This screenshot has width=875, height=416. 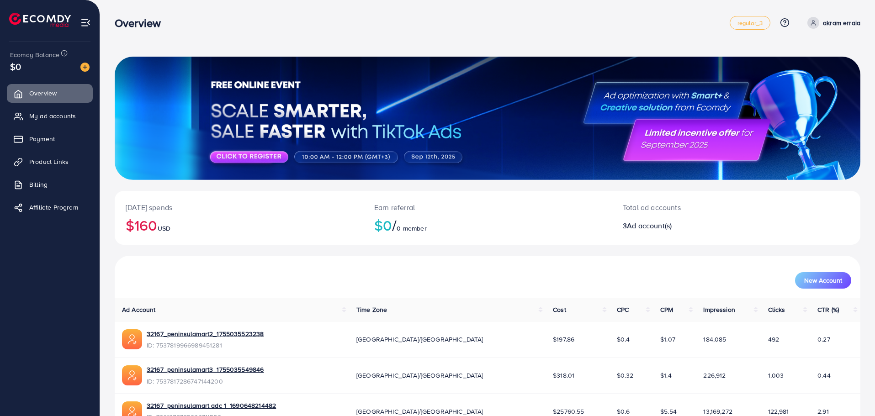 I want to click on span: $25760.55, so click(x=569, y=412).